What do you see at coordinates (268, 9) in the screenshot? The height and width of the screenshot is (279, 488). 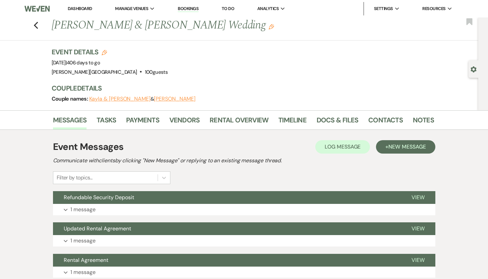 I see `span: Analytics` at bounding box center [268, 9].